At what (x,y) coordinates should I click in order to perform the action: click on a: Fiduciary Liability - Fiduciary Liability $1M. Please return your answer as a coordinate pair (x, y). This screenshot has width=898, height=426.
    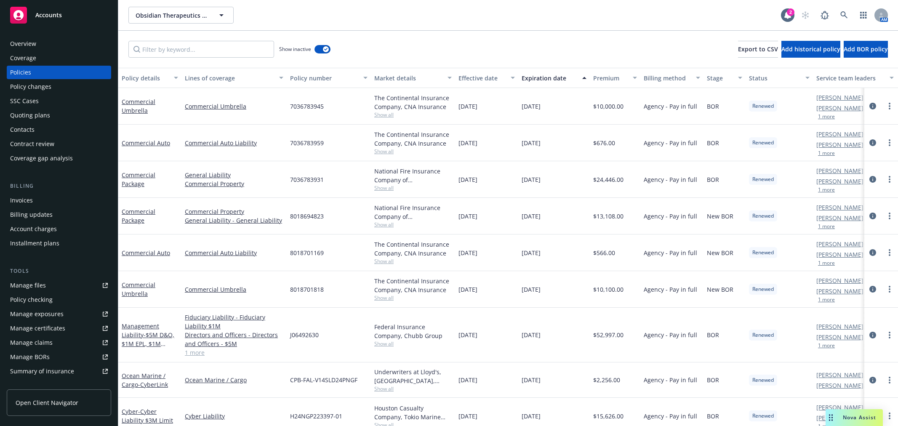
    Looking at the image, I should click on (234, 322).